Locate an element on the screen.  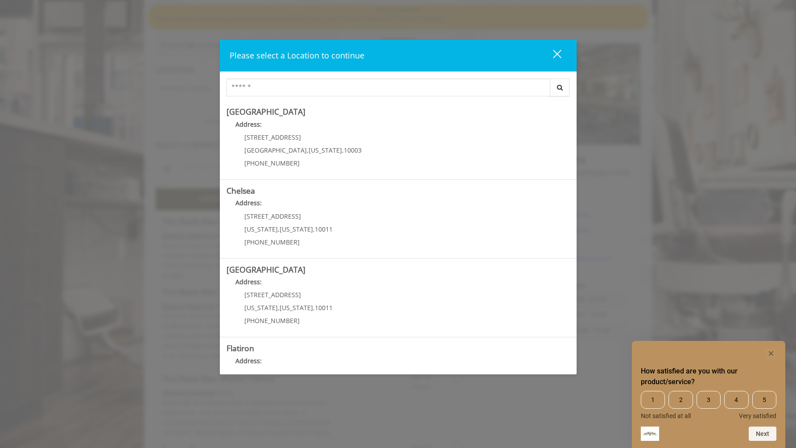
button: close dialog is located at coordinates (552, 55).